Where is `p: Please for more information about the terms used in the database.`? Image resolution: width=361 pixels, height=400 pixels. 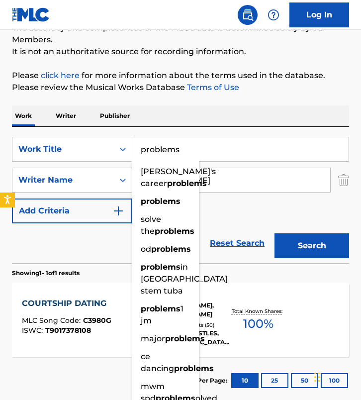
p: Please for more information about the terms used in the database. is located at coordinates (180, 76).